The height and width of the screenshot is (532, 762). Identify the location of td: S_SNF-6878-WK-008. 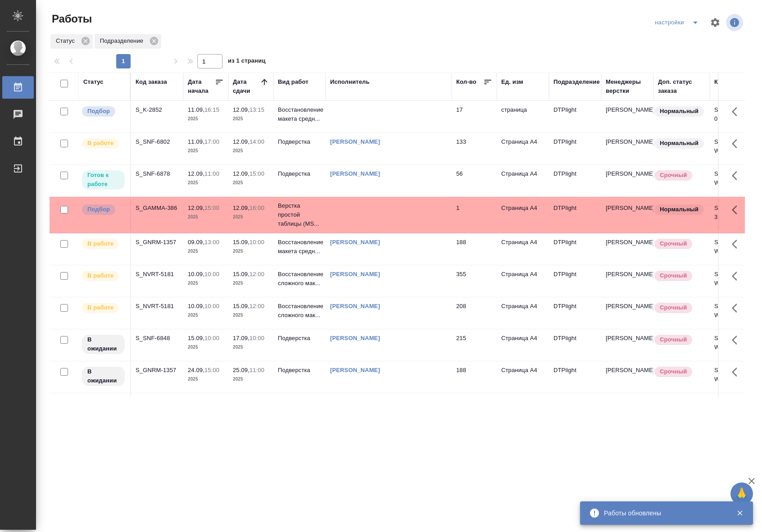
(736, 181).